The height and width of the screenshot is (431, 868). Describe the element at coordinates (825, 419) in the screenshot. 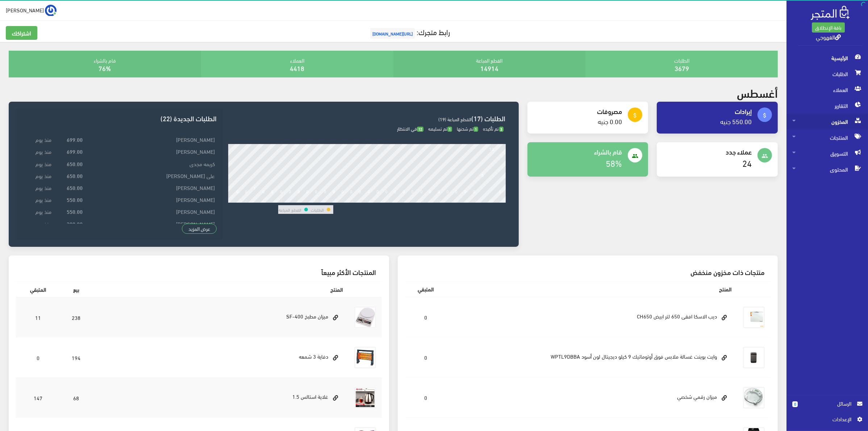

I see `span: اﻹعدادات` at that location.